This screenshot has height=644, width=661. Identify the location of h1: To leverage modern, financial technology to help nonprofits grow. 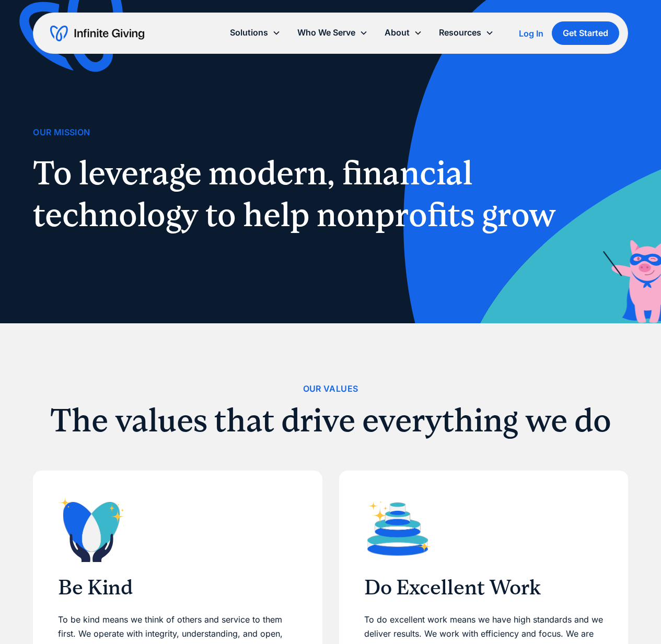
(300, 193).